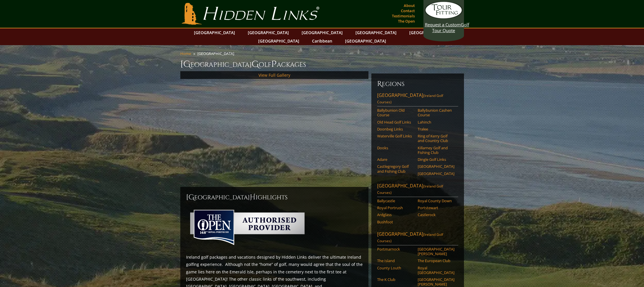  I want to click on span: Request a Custom, so click(443, 25).